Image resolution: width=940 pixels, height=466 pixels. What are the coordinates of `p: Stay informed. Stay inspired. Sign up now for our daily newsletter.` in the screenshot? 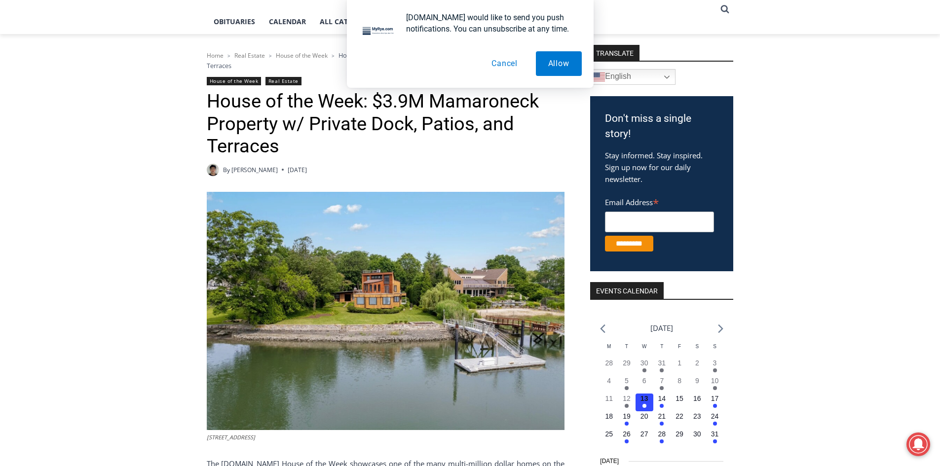 It's located at (662, 167).